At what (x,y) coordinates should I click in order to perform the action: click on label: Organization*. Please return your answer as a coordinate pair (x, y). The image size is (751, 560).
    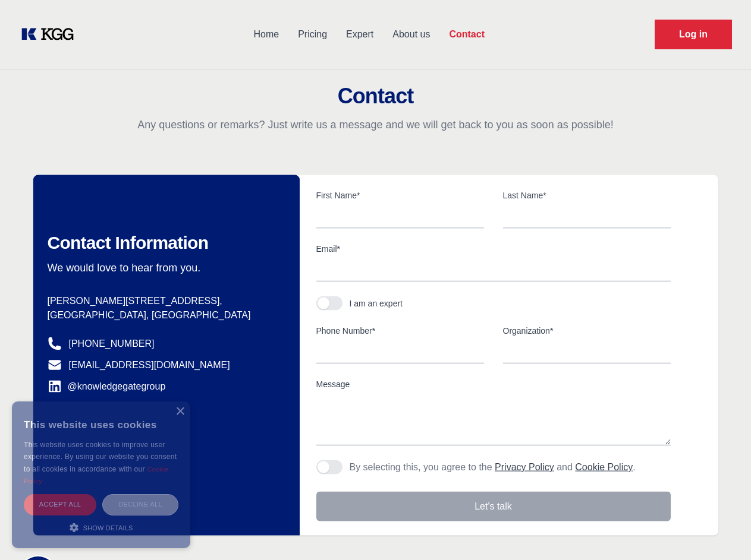
    Looking at the image, I should click on (587, 331).